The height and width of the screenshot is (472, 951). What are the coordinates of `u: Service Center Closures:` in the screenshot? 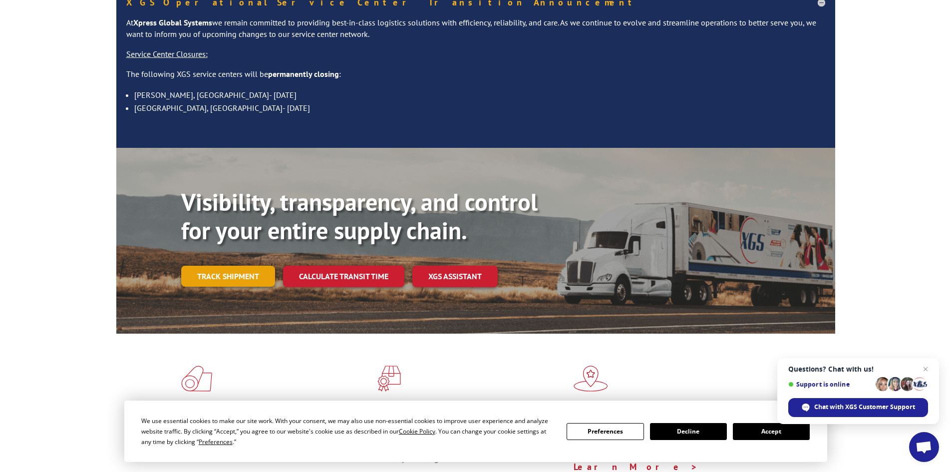 It's located at (167, 54).